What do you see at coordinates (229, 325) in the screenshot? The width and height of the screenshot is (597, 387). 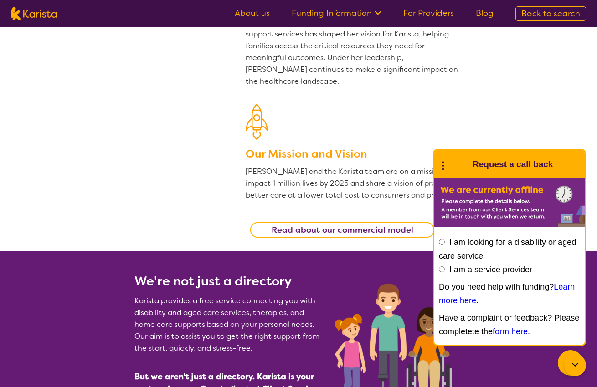 I see `p: Karista provides a free service connecting you with disability and aged care services, therapies,...` at bounding box center [229, 325].